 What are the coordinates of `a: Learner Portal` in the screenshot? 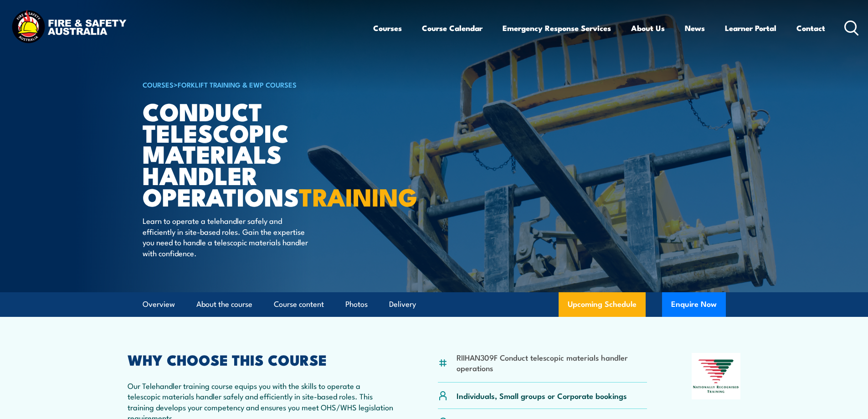 It's located at (751, 28).